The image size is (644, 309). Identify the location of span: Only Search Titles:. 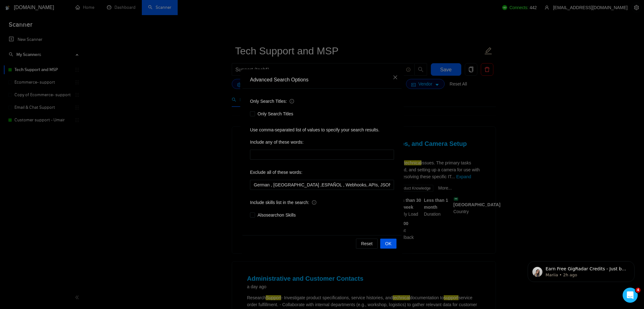
(272, 101).